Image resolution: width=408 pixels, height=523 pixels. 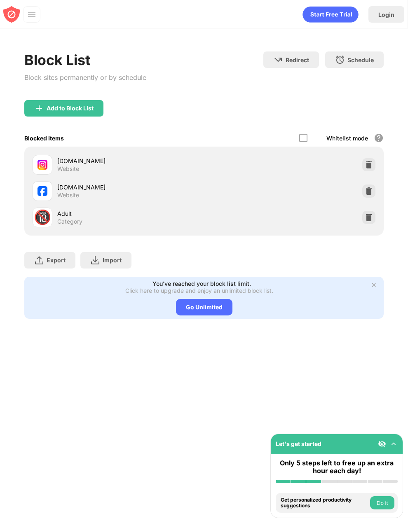 I want to click on div: Block List, so click(x=85, y=60).